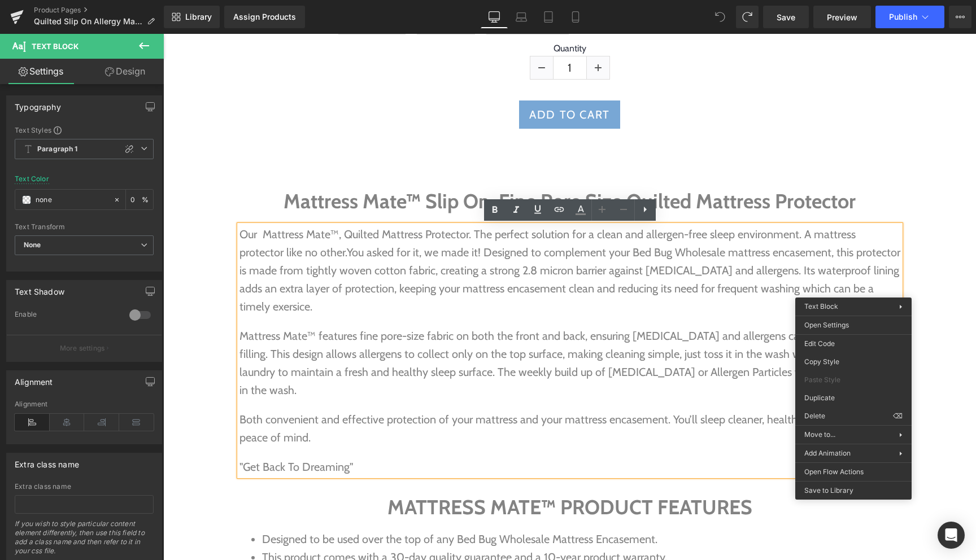 Image resolution: width=976 pixels, height=560 pixels. Describe the element at coordinates (406, 16) in the screenshot. I see `label: Quantity` at that location.